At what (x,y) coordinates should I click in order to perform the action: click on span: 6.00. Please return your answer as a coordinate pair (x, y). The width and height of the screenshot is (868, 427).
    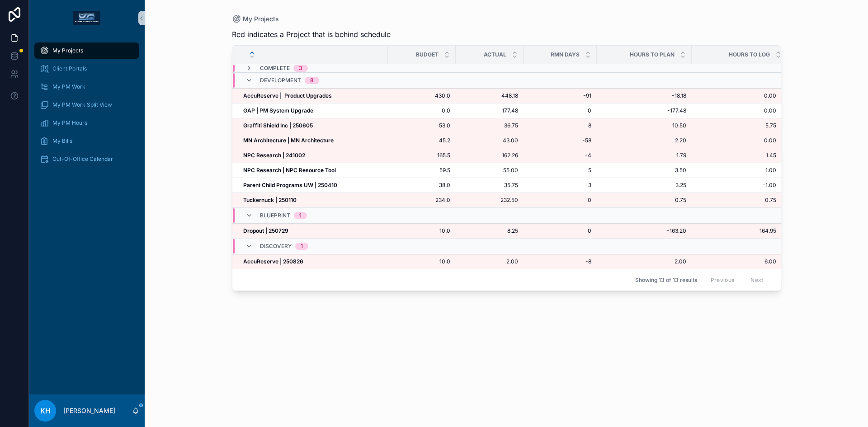
    Looking at the image, I should click on (734, 262).